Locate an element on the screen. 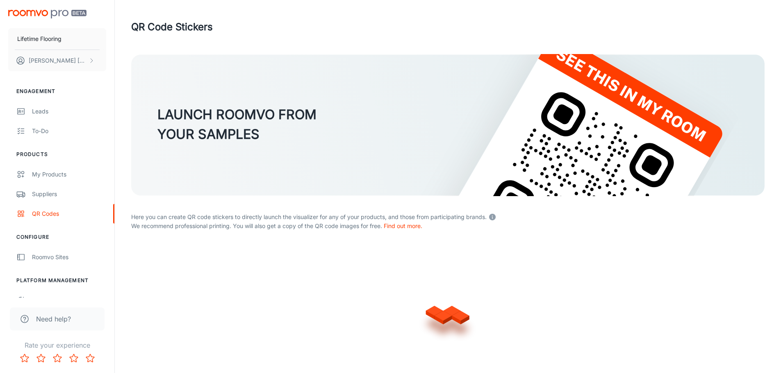  a: Find out more. is located at coordinates (403, 226).